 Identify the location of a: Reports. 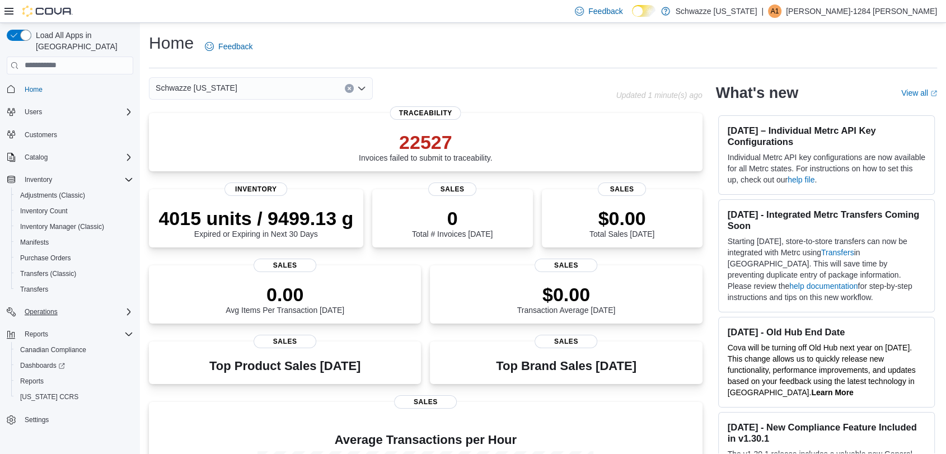
(32, 381).